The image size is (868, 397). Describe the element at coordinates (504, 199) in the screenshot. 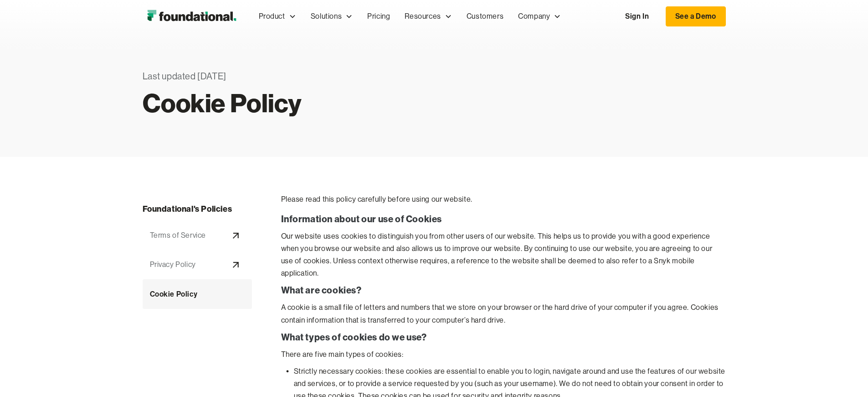

I see `p: Please read this policy carefully before using our website.` at that location.